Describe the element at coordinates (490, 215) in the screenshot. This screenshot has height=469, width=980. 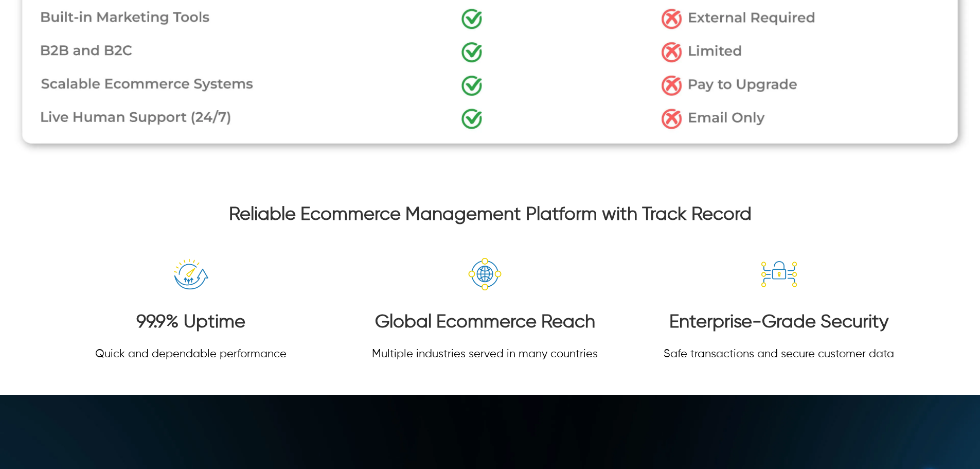
I see `h3: Reliable Ecommerce Management Platform with Track Record` at that location.